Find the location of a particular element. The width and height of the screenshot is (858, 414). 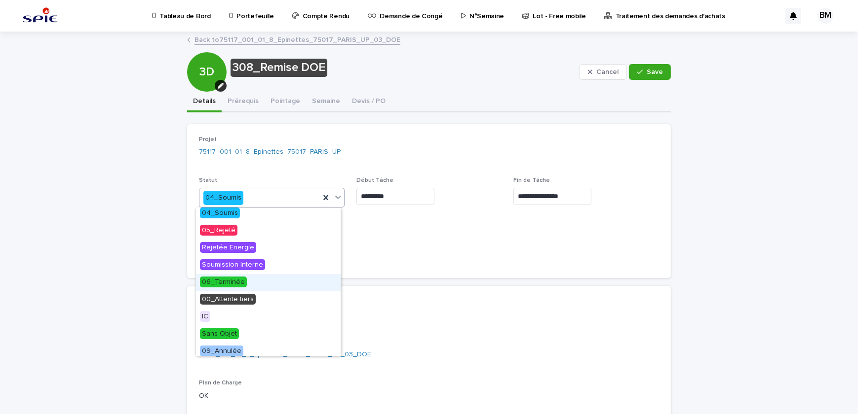

div: 308_Remise DOE is located at coordinates (279, 68).